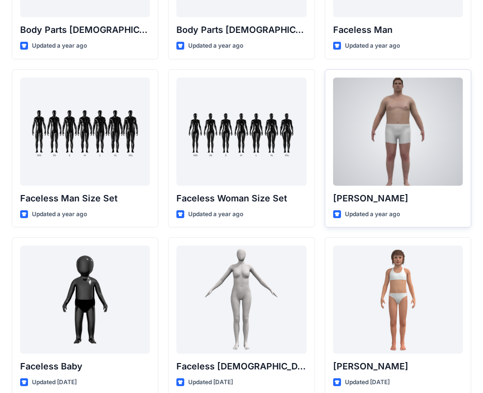  I want to click on a: Emily, so click(398, 300).